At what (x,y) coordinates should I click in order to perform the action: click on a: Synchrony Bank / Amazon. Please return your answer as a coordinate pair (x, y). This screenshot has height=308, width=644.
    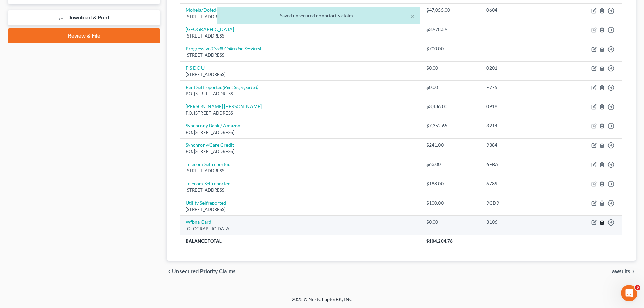
    Looking at the image, I should click on (213, 126).